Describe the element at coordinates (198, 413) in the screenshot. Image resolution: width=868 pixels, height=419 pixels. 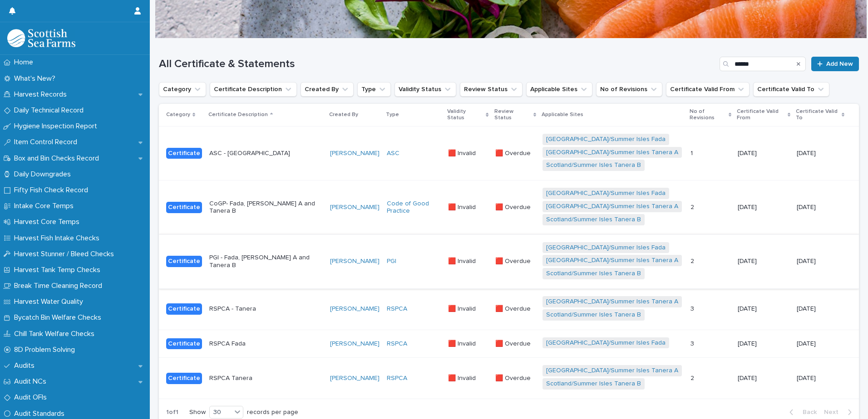
I see `p: Show` at that location.